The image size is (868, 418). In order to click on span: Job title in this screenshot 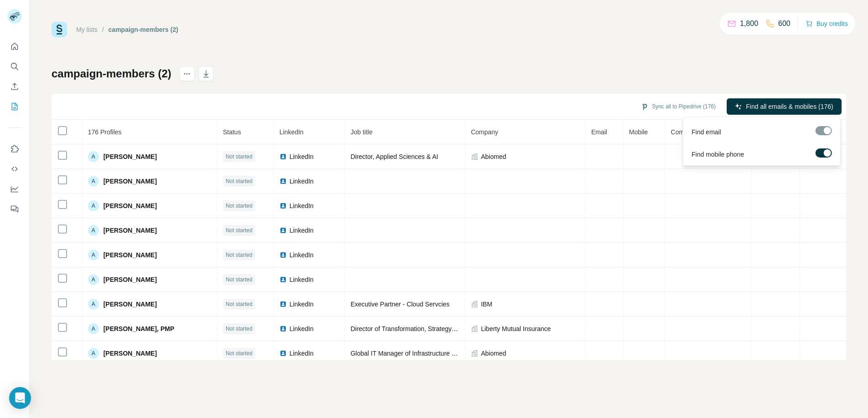, I will do `click(361, 132)`.